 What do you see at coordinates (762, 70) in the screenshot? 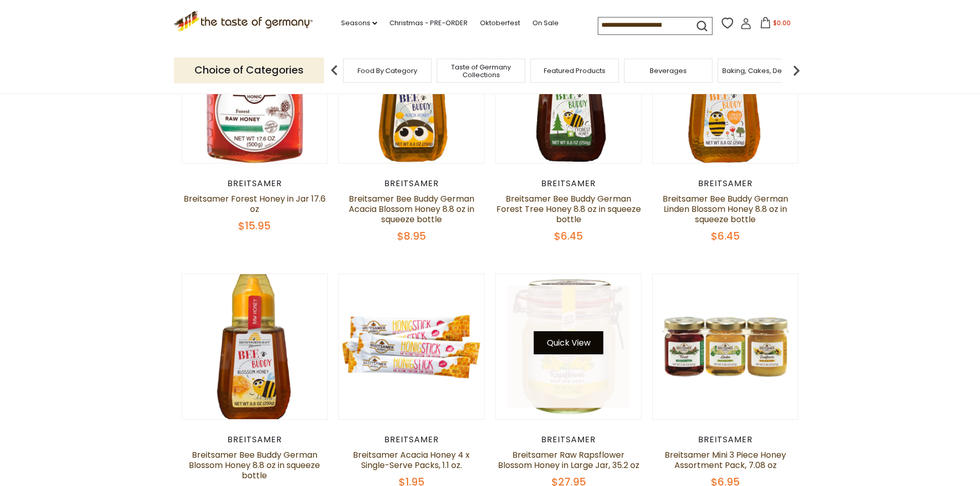
I see `a: Baking, Cakes, Desserts` at bounding box center [762, 70].